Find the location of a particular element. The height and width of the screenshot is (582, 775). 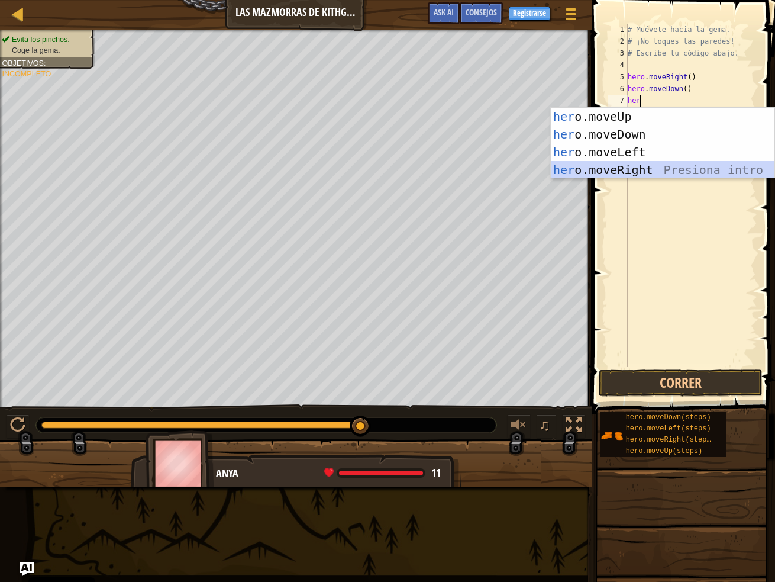

div: 4 is located at coordinates (618, 65).